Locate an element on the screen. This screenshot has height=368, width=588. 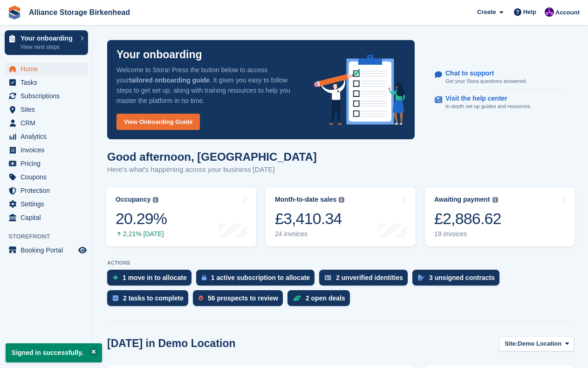
div: 1 move in to allocate is located at coordinates (155, 278).